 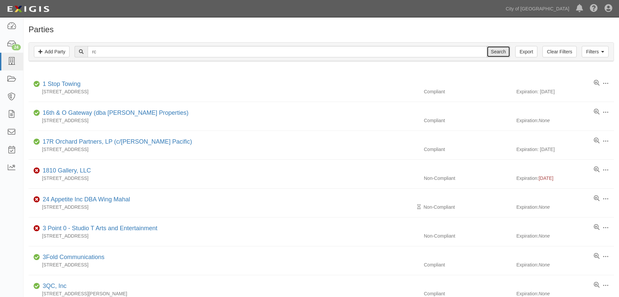 What do you see at coordinates (594, 9) in the screenshot?
I see `i: Help Center - Complianz` at bounding box center [594, 9].